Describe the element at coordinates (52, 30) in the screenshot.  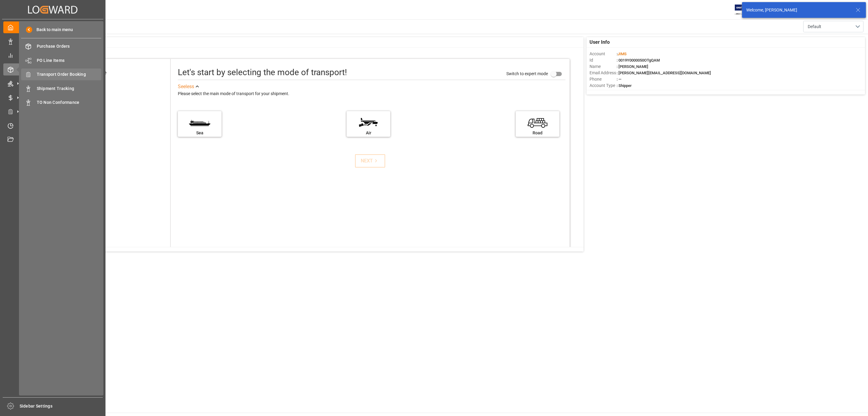
I see `span: Back to main menu` at that location.